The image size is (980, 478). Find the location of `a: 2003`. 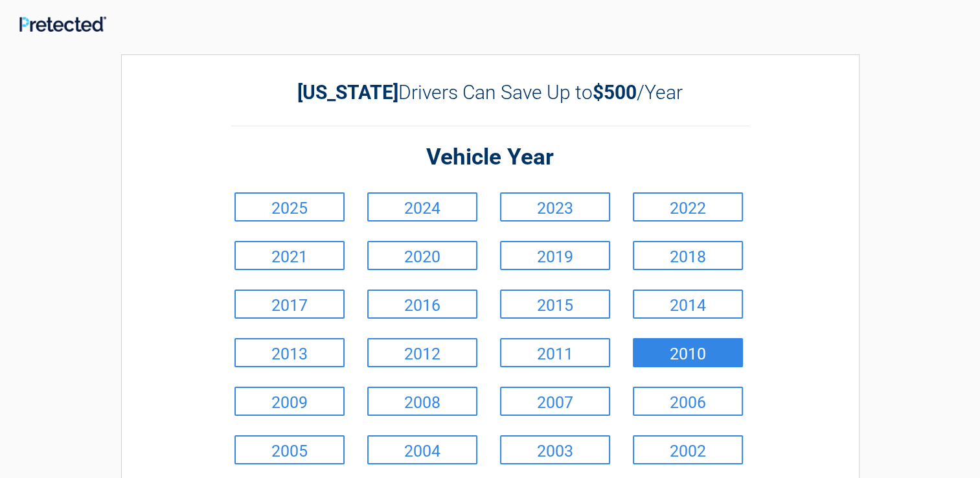

a: 2003 is located at coordinates (555, 449).